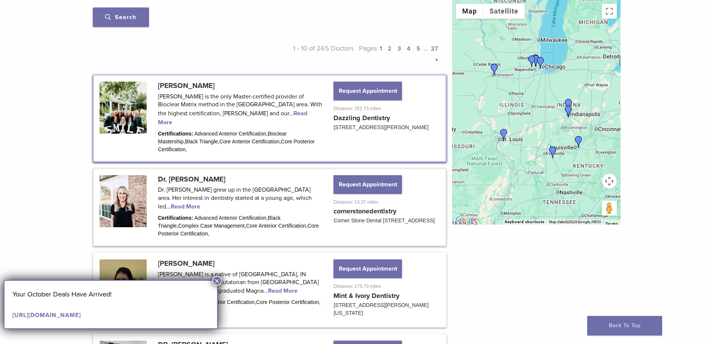 The width and height of the screenshot is (713, 344). What do you see at coordinates (434, 49) in the screenshot?
I see `a: 27` at bounding box center [434, 49].